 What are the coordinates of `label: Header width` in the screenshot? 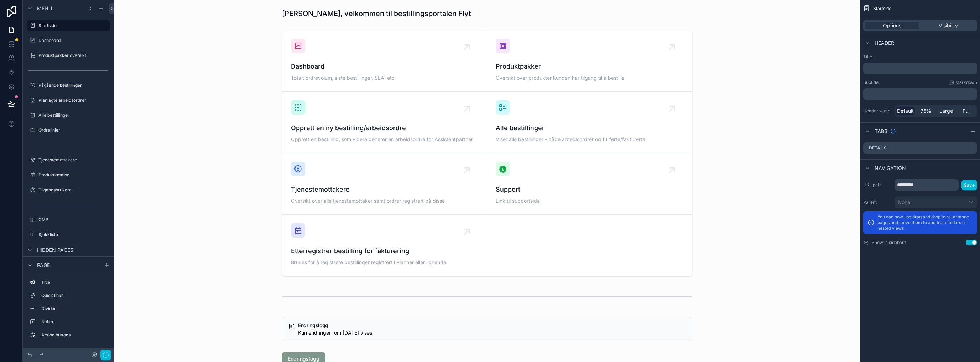 It's located at (877, 111).